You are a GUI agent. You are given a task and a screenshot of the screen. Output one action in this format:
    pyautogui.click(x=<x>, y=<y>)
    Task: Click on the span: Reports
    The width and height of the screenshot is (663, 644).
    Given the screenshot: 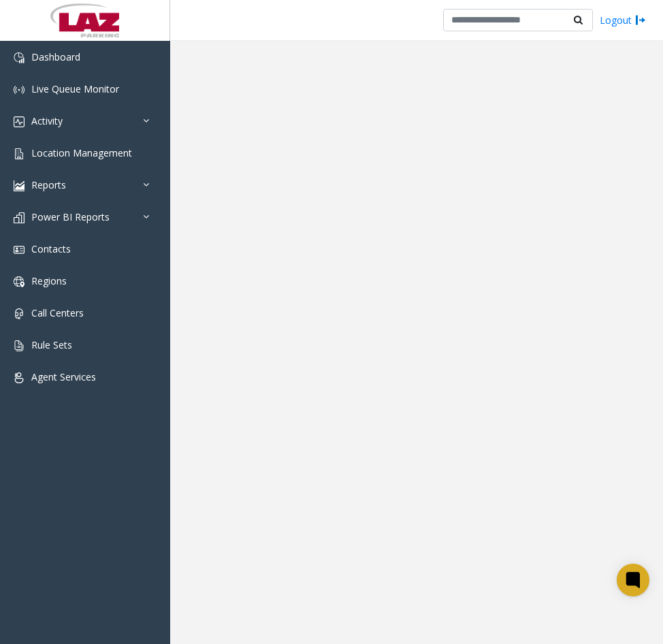 What is the action you would take?
    pyautogui.click(x=49, y=184)
    